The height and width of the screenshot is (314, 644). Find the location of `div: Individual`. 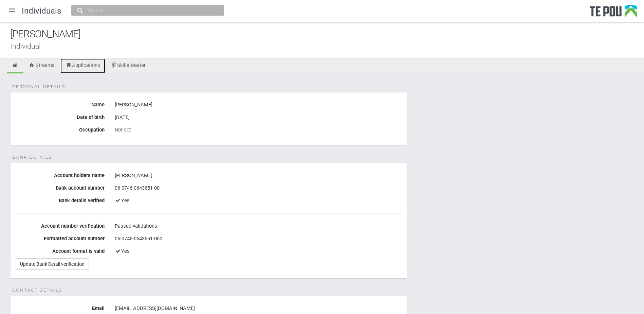

div: Individual is located at coordinates (327, 46).